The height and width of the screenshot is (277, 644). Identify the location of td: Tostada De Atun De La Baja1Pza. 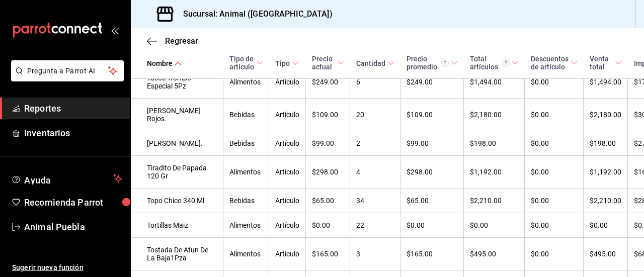
(177, 254).